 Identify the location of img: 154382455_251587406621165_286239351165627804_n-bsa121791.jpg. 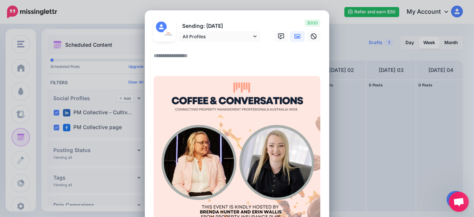
(168, 34).